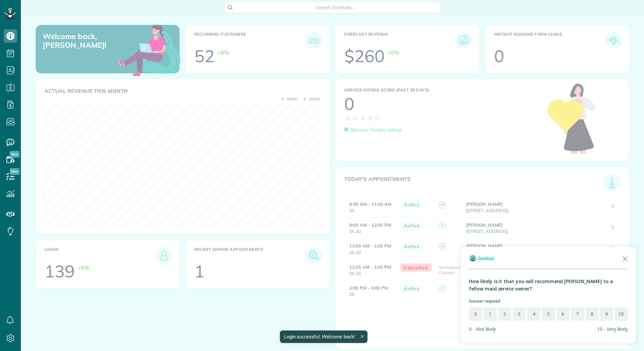 The height and width of the screenshot is (351, 644). Describe the element at coordinates (475, 314) in the screenshot. I see `button: 0` at that location.